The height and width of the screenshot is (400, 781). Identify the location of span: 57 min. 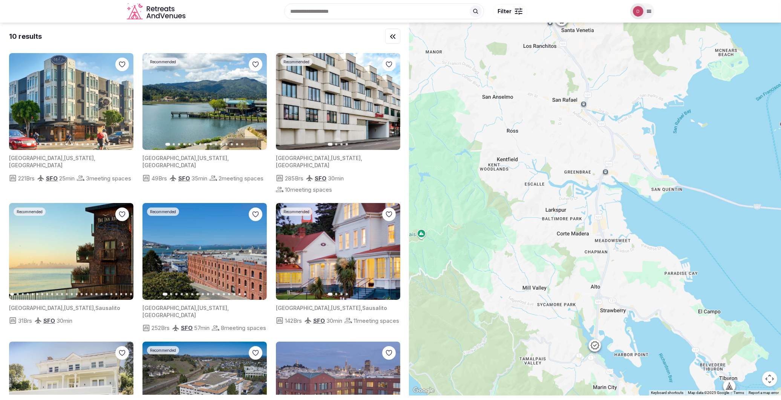
(202, 328).